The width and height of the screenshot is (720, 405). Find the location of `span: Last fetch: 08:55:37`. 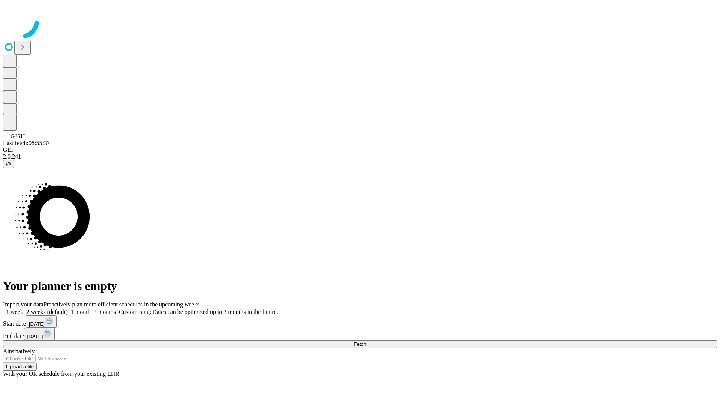

span: Last fetch: 08:55:37 is located at coordinates (26, 143).